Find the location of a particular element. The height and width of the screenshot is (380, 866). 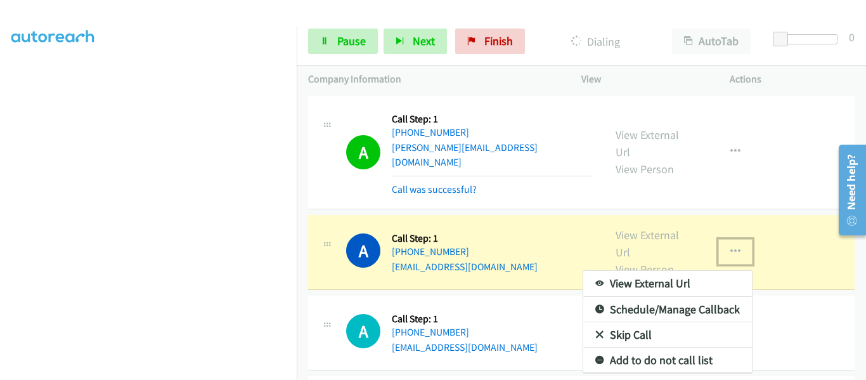

a: Add to do not call list is located at coordinates (668, 360).